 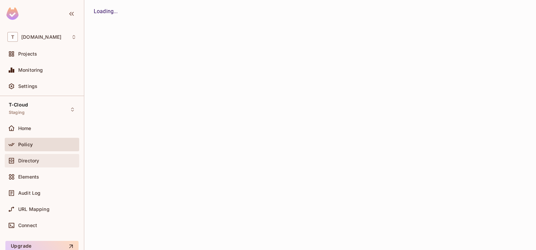 I want to click on span: Elements, so click(x=29, y=177).